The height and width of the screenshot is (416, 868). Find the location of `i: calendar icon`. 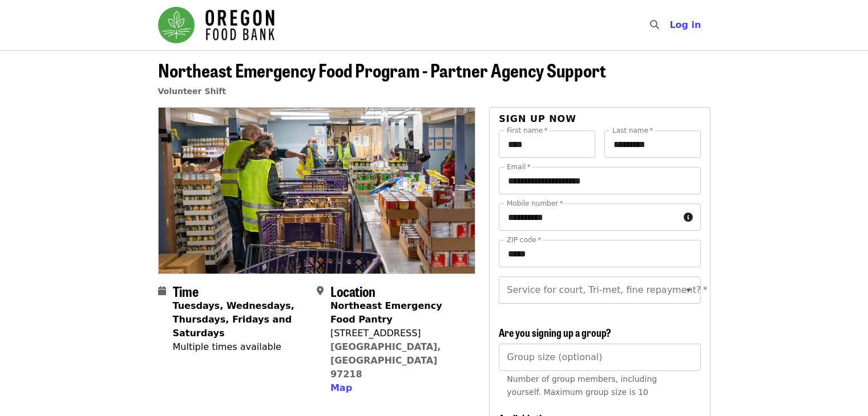

i: calendar icon is located at coordinates (162, 291).